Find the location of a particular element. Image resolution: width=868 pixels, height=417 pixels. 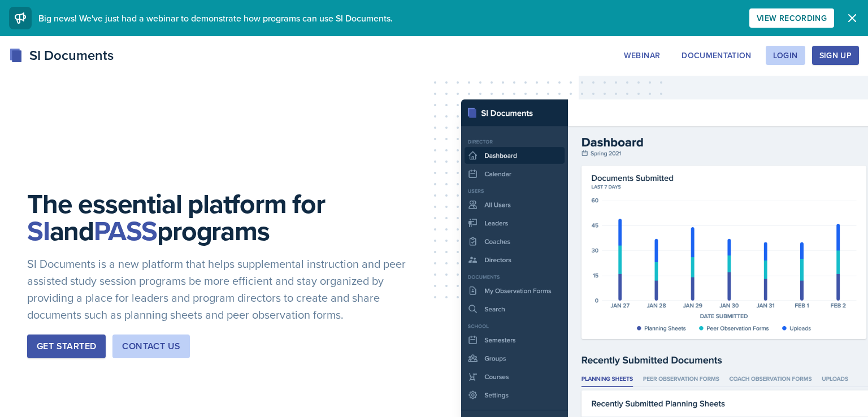

button: View Recording is located at coordinates (791, 18).